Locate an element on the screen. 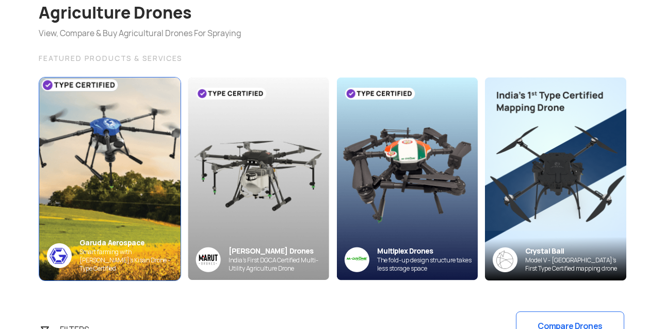 This screenshot has width=665, height=329. img: ic_multiplex_sky.png is located at coordinates (357, 259).